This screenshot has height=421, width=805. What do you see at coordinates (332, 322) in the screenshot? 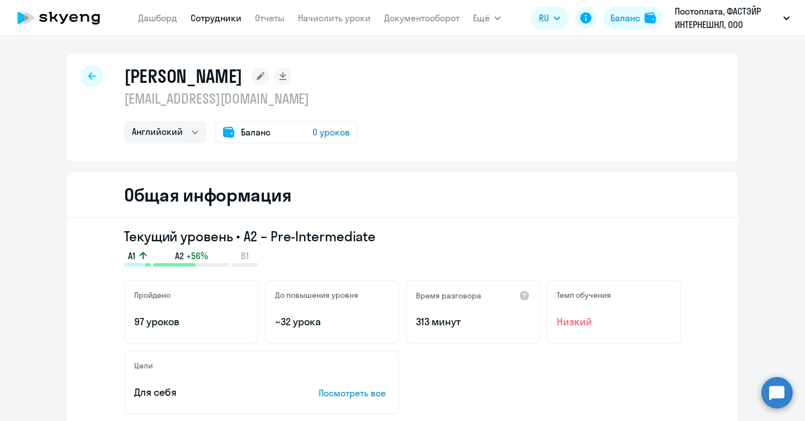
I see `p: ~32 урока` at bounding box center [332, 322].